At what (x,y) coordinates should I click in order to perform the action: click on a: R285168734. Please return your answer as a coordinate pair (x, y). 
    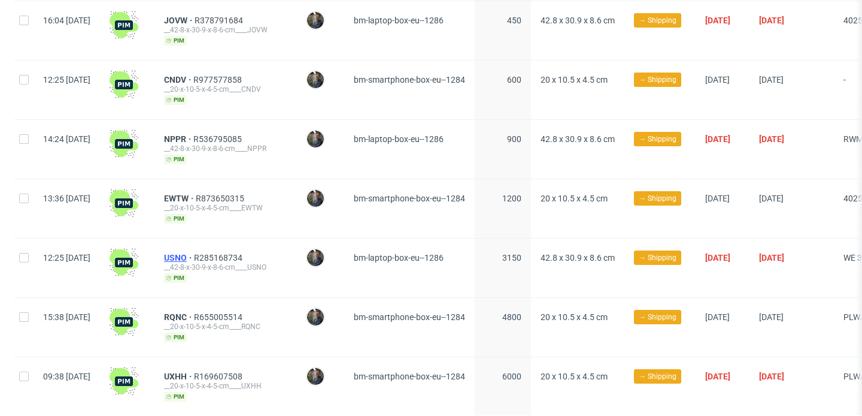
    Looking at the image, I should click on (219, 258).